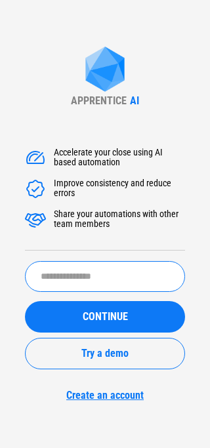 The image size is (210, 448). Describe the element at coordinates (119, 220) in the screenshot. I see `div: Share your automations with other team members` at that location.